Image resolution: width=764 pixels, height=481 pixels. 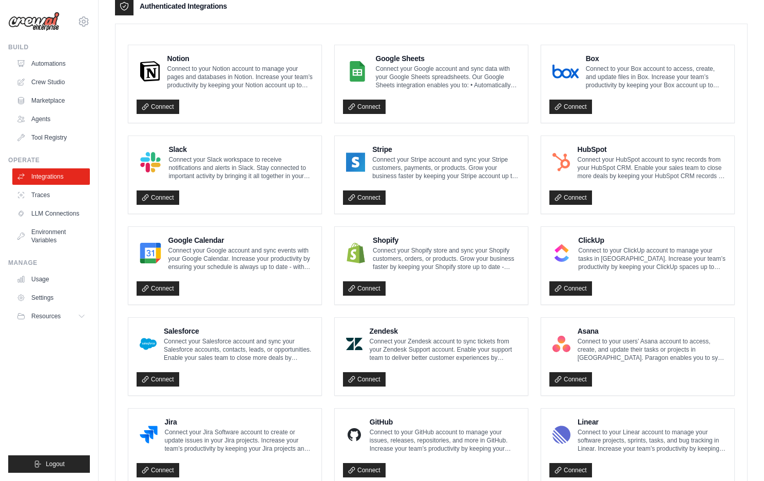 I want to click on h4: Zendesk, so click(x=445, y=331).